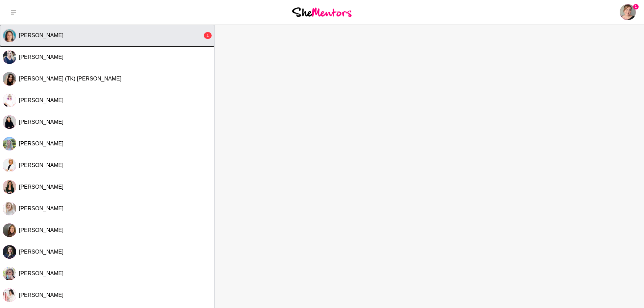 The height and width of the screenshot is (308, 644). What do you see at coordinates (9, 274) in the screenshot?
I see `div: Rowena Preddy` at bounding box center [9, 274].